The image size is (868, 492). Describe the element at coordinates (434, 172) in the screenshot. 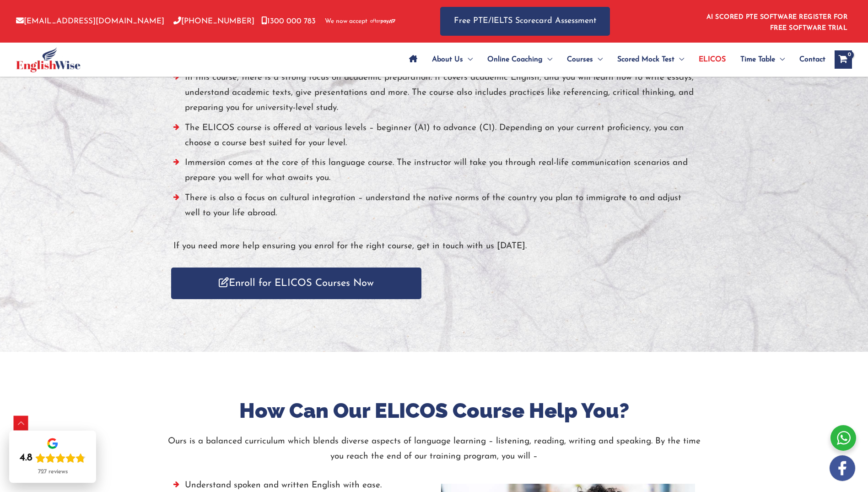

I see `li: Immersion comes at the core of this language course. The instructor will take you through real-li...` at that location.